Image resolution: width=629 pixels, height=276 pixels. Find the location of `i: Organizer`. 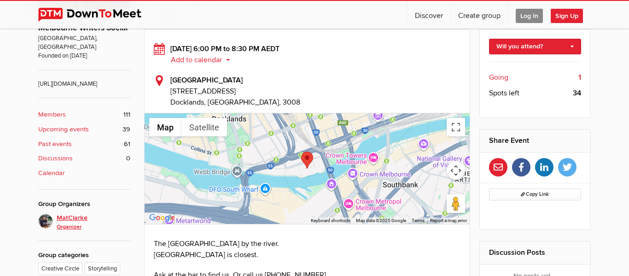

i: Organizer is located at coordinates (93, 227).